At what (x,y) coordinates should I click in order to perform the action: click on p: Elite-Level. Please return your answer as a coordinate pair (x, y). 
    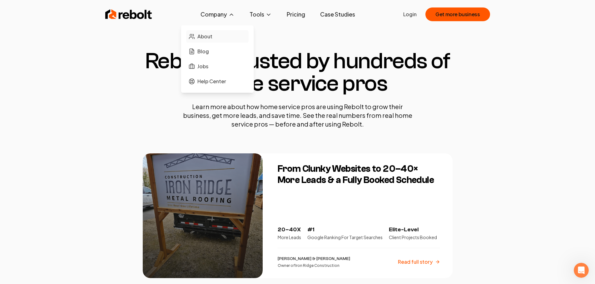
    Looking at the image, I should click on (413, 230).